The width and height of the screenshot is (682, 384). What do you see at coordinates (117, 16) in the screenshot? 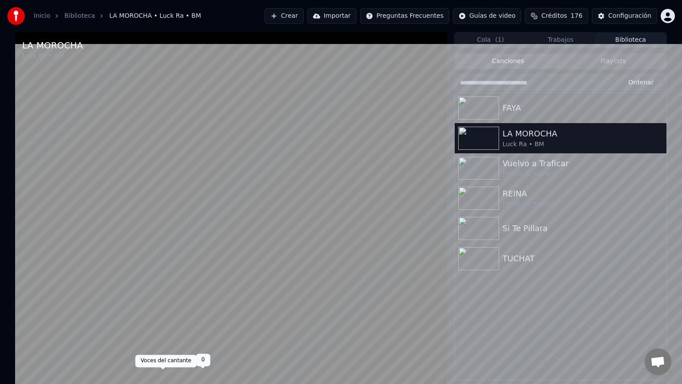
I see `nav: breadcrumb` at bounding box center [117, 16].